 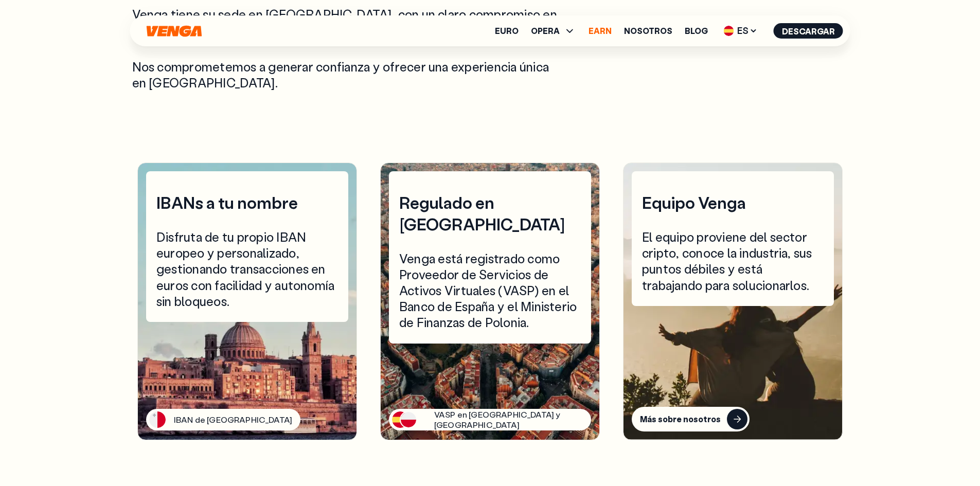 What do you see at coordinates (690, 419) in the screenshot?
I see `button: Más sobre nosotros` at bounding box center [690, 419].